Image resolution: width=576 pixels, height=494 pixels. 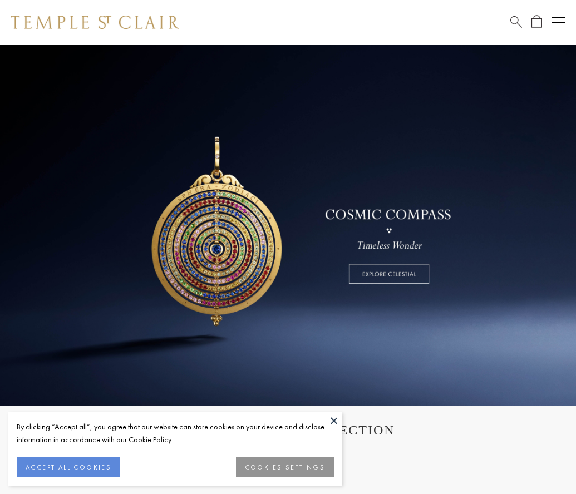 What do you see at coordinates (175, 433) in the screenshot?
I see `div: By clicking “Accept all”, you agree that our website can store cookies on your device and disclos...` at bounding box center [175, 433].